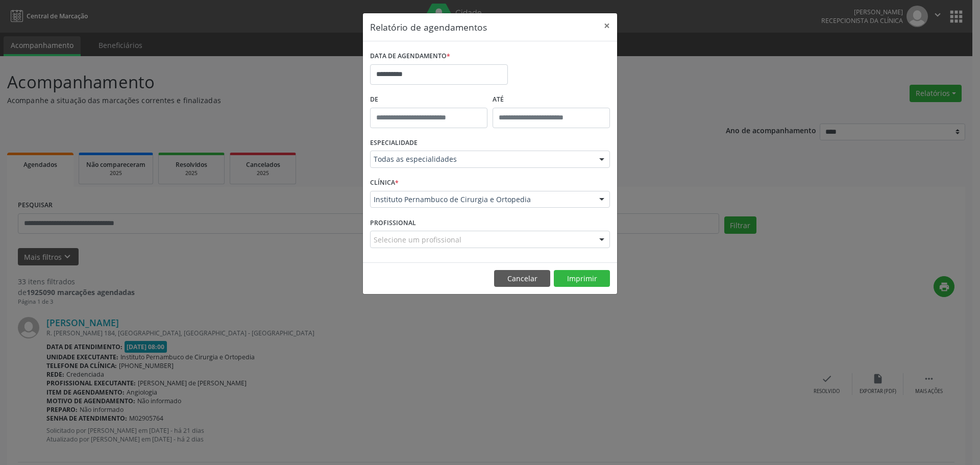 This screenshot has width=980, height=465. What do you see at coordinates (428, 27) in the screenshot?
I see `h5: Relatório de agendamentos` at bounding box center [428, 27].